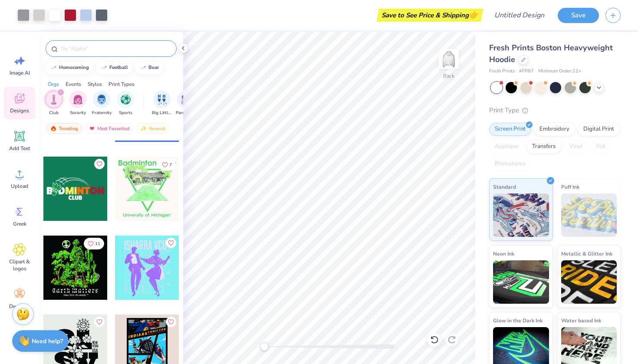 This screenshot has height=364, width=638. What do you see at coordinates (504, 186) in the screenshot?
I see `span: Standard` at bounding box center [504, 186].